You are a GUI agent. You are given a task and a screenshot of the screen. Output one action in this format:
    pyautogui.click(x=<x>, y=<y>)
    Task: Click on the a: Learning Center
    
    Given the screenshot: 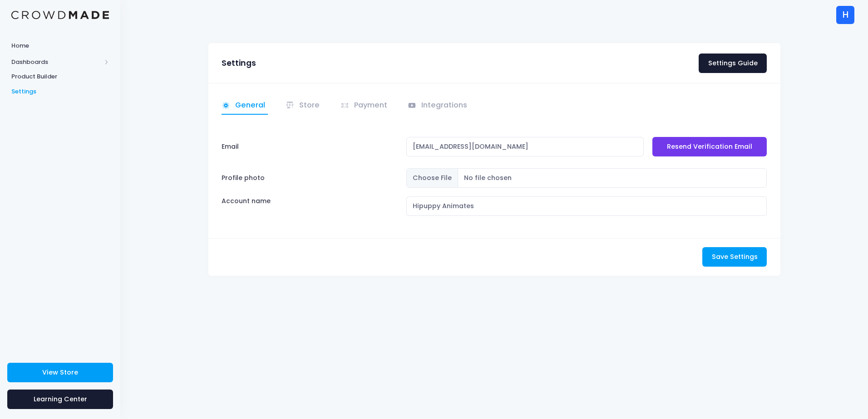 What is the action you would take?
    pyautogui.click(x=60, y=399)
    